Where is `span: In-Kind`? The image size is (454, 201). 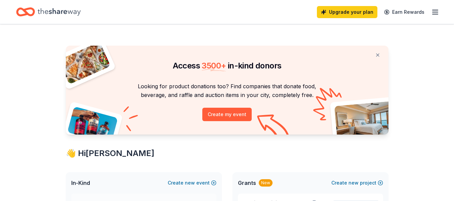
span: In-Kind is located at coordinates (81, 183).